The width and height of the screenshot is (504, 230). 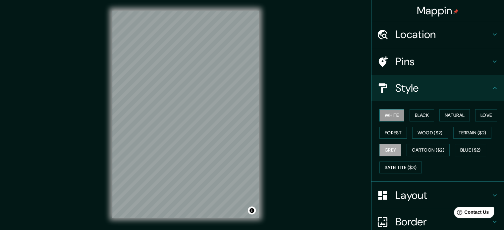 I want to click on button: Forest, so click(x=393, y=133).